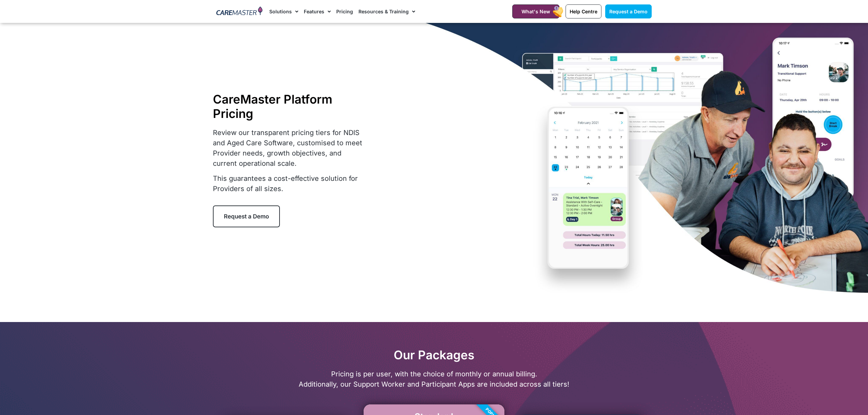 The height and width of the screenshot is (415, 868). I want to click on p: This guarantees a cost-effective solution for Providers of all sizes., so click(289, 184).